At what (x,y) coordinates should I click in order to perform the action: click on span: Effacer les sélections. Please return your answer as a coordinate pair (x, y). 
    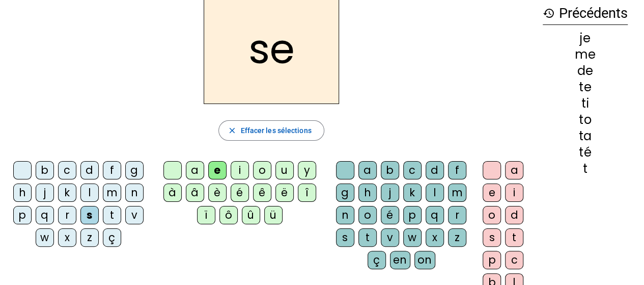
    Looking at the image, I should click on (276, 130).